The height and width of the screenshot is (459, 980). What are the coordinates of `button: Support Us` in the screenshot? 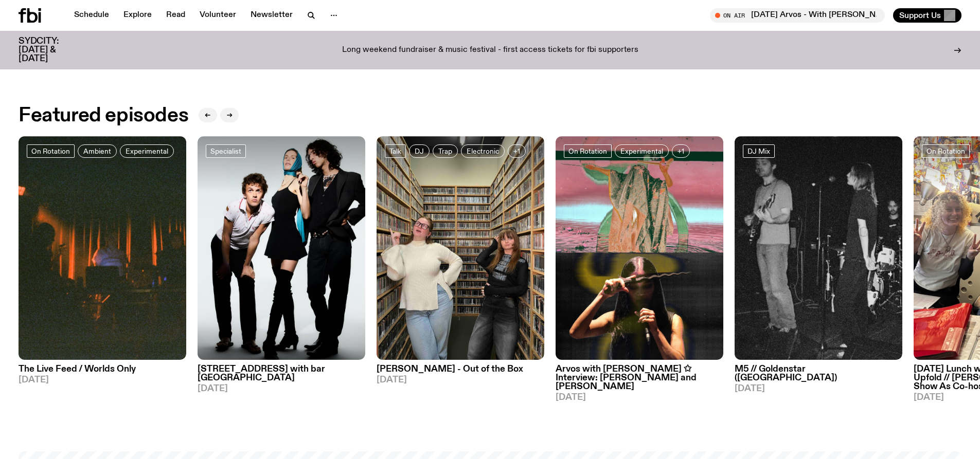 It's located at (927, 15).